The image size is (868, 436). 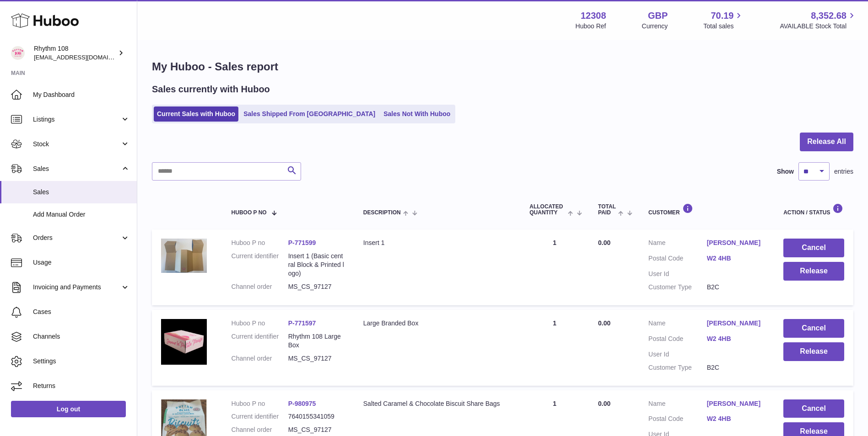 I want to click on span: Description, so click(x=382, y=213).